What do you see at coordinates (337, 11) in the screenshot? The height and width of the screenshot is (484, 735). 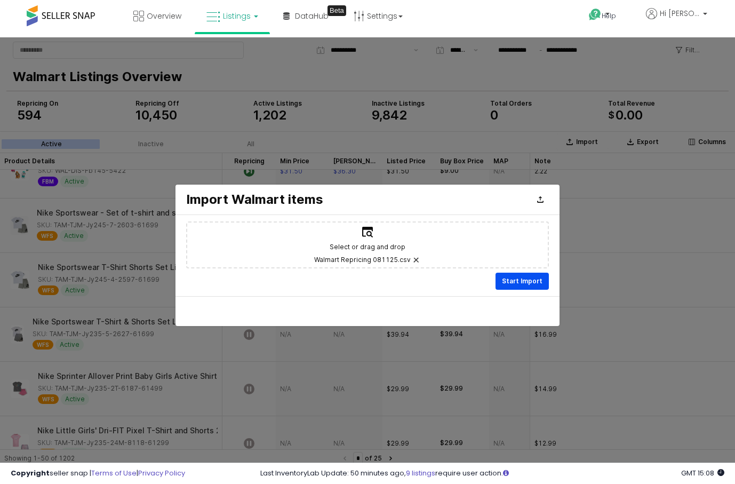 I see `div: Tooltip anchor` at bounding box center [337, 11].